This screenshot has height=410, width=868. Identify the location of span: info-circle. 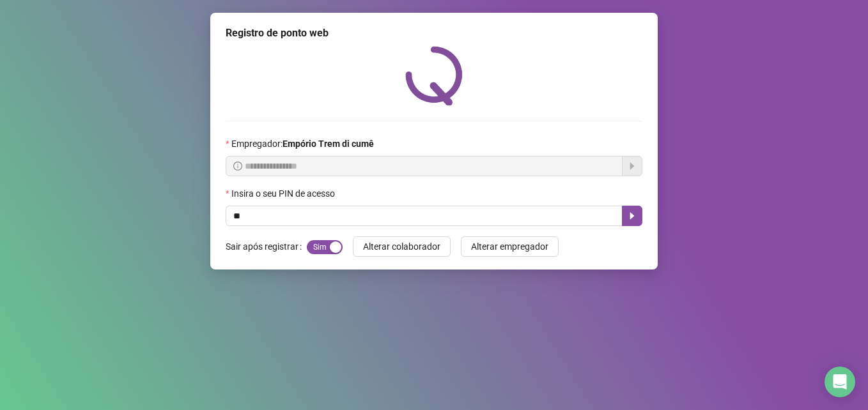
(238, 166).